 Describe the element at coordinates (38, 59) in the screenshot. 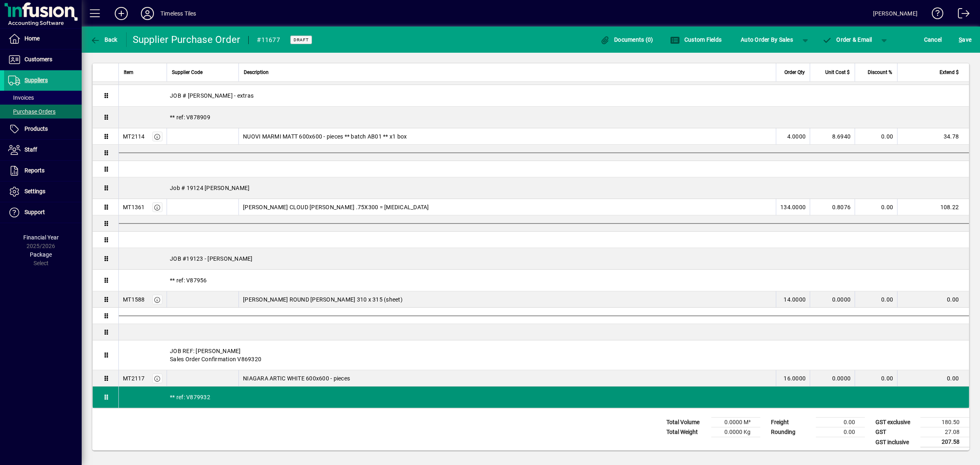

I see `span: Customers` at that location.